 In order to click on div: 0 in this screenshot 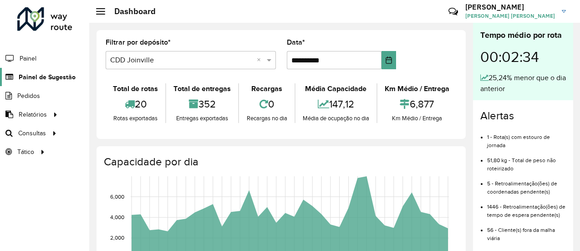, I will do `click(266, 104)`.